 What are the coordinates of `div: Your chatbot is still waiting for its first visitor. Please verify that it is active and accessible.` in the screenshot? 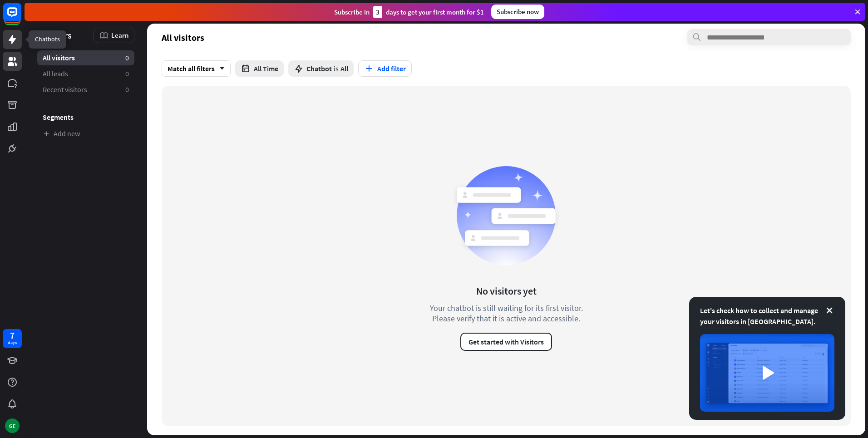 It's located at (506, 313).